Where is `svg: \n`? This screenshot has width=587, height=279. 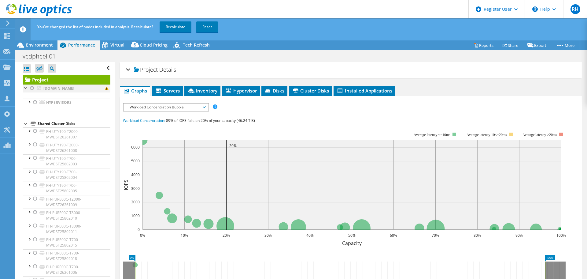
svg: \n is located at coordinates (535, 9).